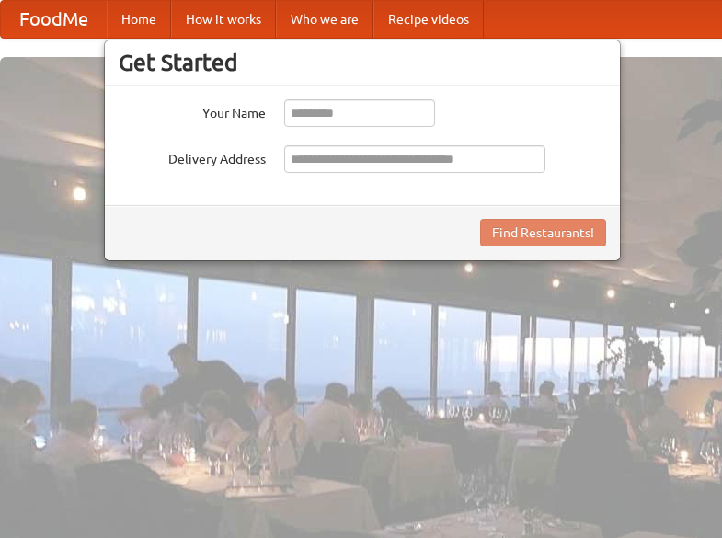  I want to click on button: Find Restaurants!, so click(543, 233).